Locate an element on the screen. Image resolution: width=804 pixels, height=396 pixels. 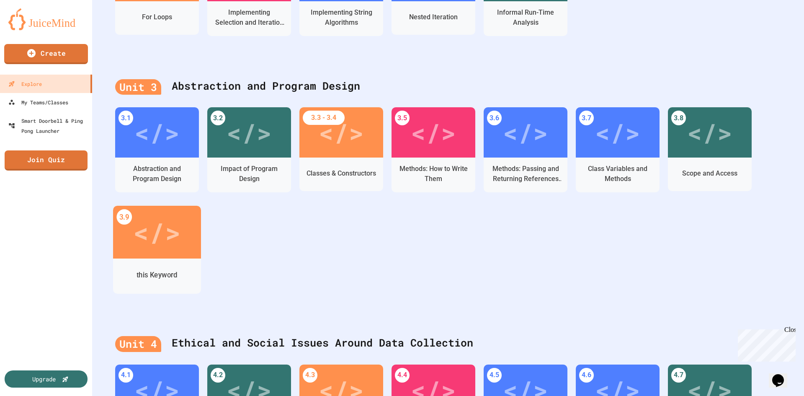
div: My Teams/Classes is located at coordinates (38, 102).